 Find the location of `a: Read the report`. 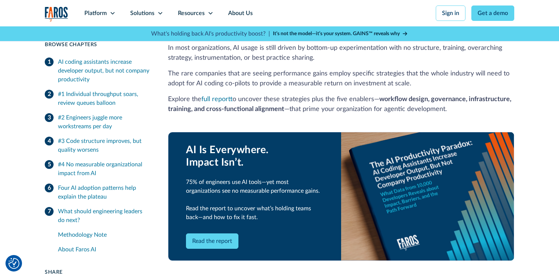

a: Read the report is located at coordinates (212, 241).